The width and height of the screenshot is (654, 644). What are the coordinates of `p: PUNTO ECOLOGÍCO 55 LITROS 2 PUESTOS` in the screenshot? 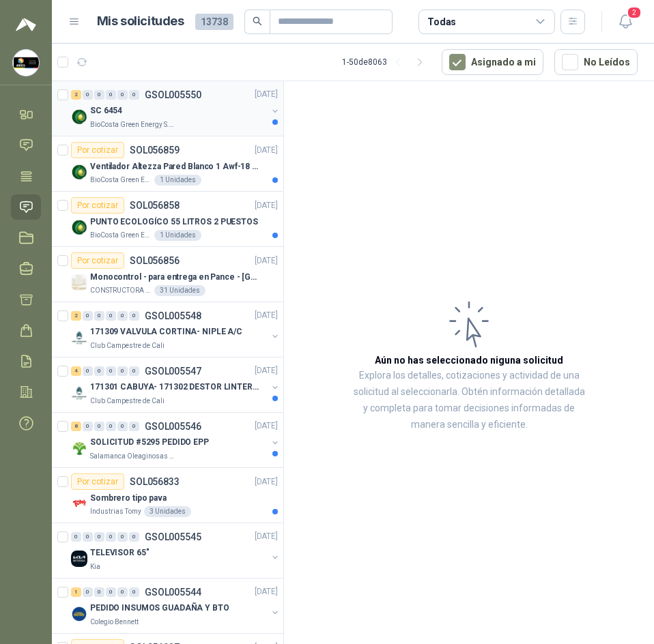 It's located at (174, 221).